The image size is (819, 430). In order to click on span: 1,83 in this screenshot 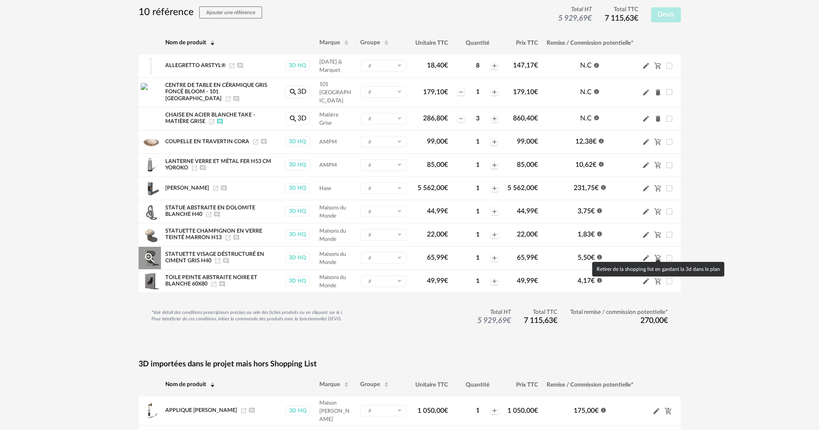, I will do `click(586, 235)`.